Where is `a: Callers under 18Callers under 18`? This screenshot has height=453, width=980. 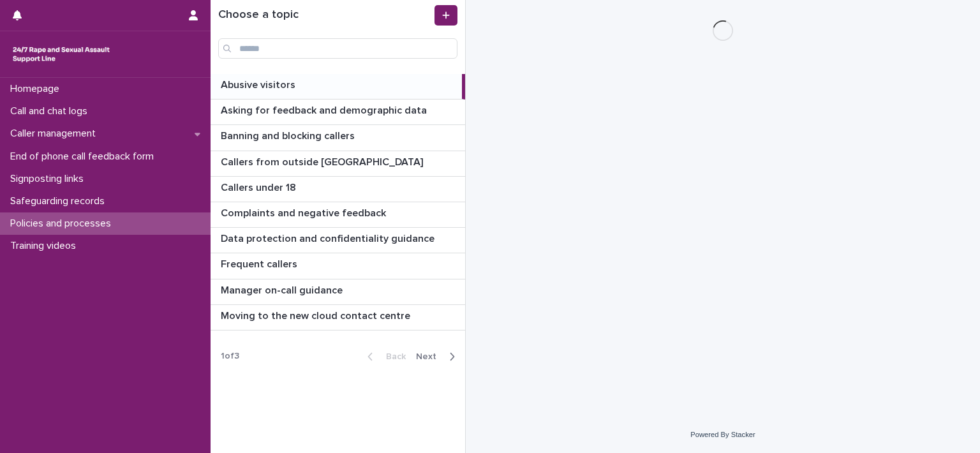
a: Callers under 18Callers under 18 is located at coordinates (338, 189).